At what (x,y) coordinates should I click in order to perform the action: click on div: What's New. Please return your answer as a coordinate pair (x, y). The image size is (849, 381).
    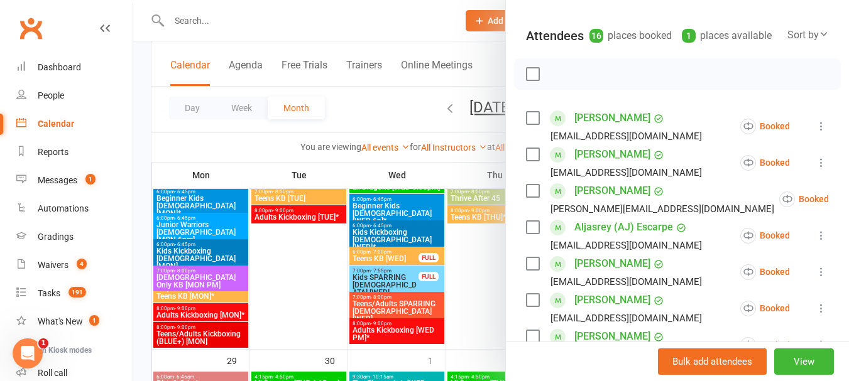
    Looking at the image, I should click on (60, 322).